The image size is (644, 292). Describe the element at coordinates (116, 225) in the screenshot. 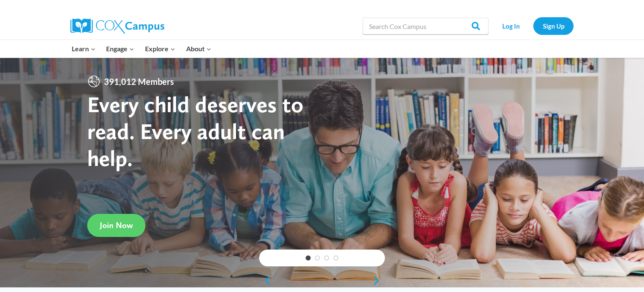

I see `span: Join Now` at that location.